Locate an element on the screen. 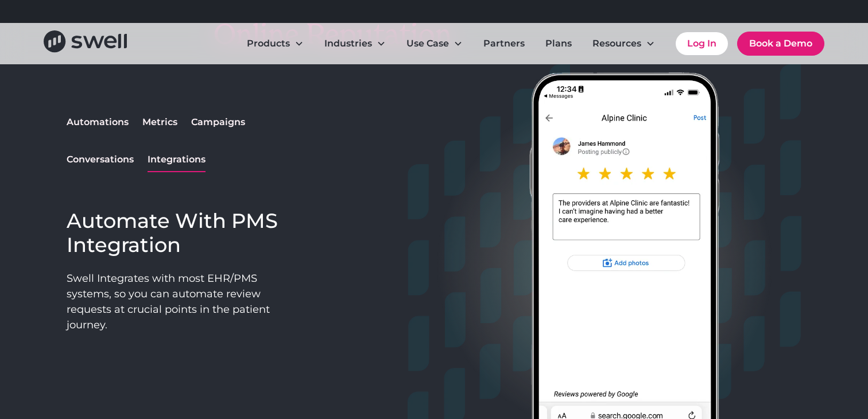 Image resolution: width=868 pixels, height=419 pixels. h3: Automate With PMS Integration is located at coordinates (185, 233).